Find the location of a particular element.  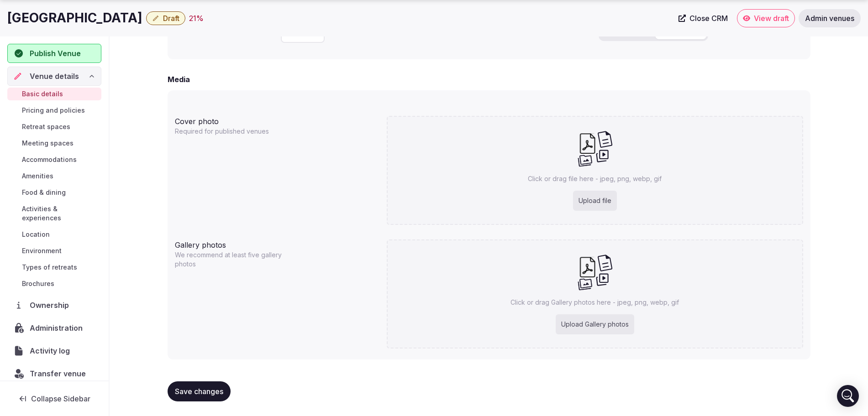

p: Click or drag file here - jpeg, png, webp, gif is located at coordinates (595, 178).